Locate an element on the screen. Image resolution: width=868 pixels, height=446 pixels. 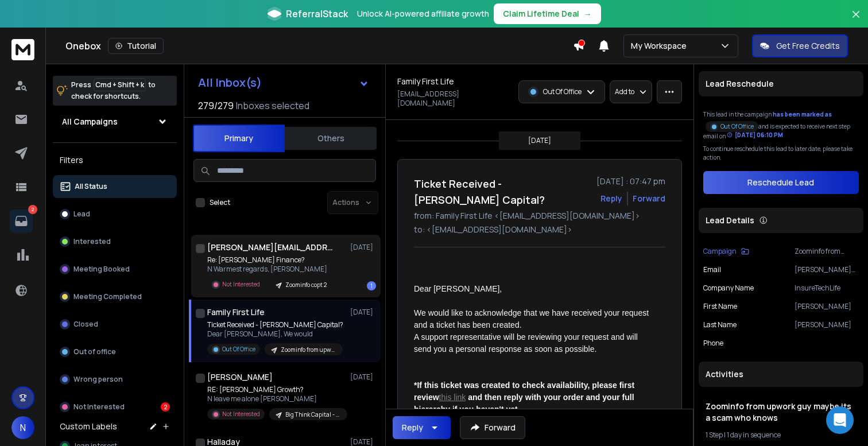
p: 2 is located at coordinates (33, 210).